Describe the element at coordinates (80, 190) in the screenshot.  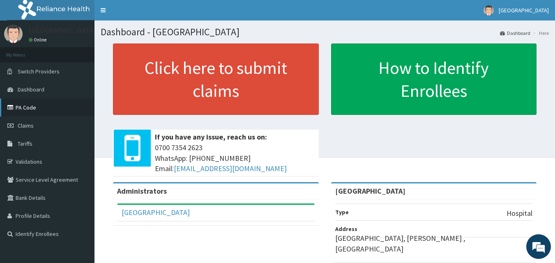
I see `textarea: Type your message and hit 'Enter'` at that location.